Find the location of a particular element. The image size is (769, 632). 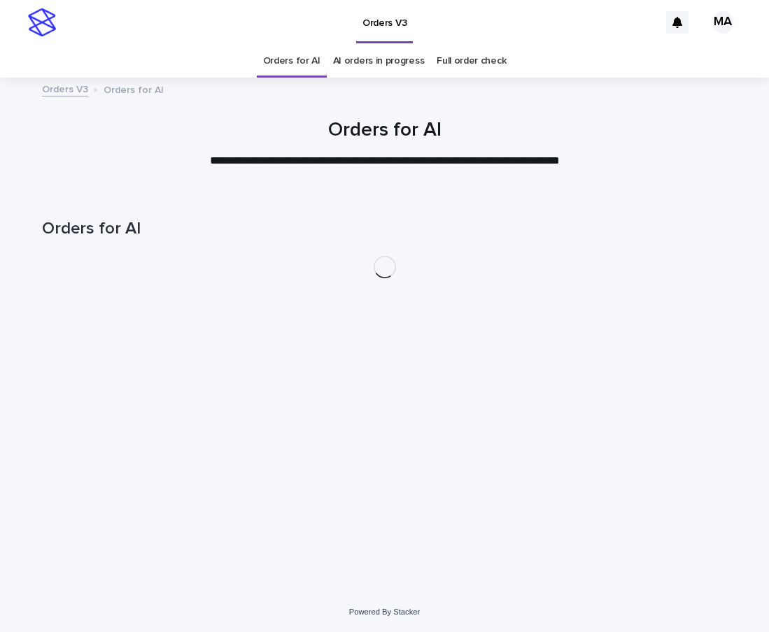

a: Full order check is located at coordinates (471, 61).